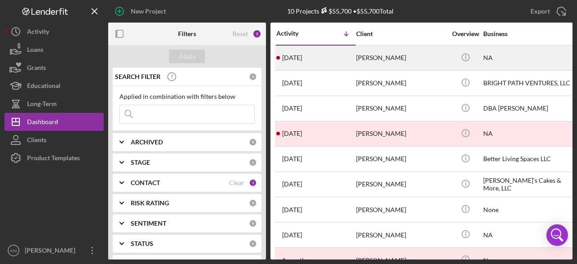 The height and width of the screenshot is (264, 577). What do you see at coordinates (292, 83) in the screenshot?
I see `time: 2025-08-25 11:18` at bounding box center [292, 83].